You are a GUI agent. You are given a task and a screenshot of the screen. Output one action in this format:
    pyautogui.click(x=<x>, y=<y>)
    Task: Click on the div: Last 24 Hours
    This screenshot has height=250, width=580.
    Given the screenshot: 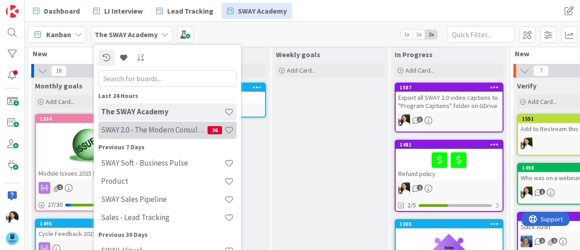 What is the action you would take?
    pyautogui.click(x=167, y=96)
    